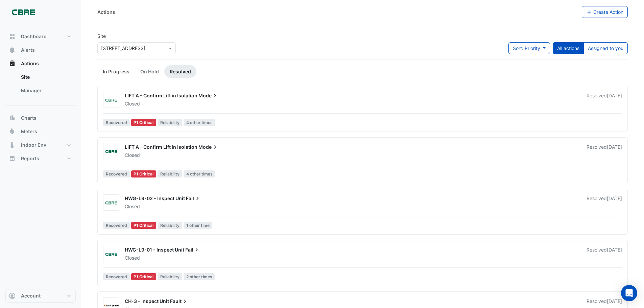 This screenshot has width=644, height=308. Describe the element at coordinates (180, 71) in the screenshot. I see `a: Resolved` at that location.